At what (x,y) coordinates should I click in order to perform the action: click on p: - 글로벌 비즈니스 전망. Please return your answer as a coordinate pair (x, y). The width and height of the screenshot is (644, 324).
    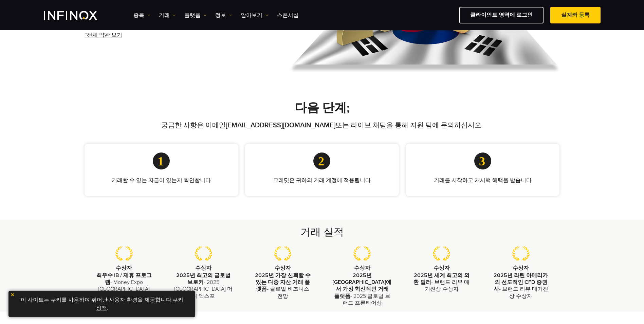
    Looking at the image, I should click on (283, 286).